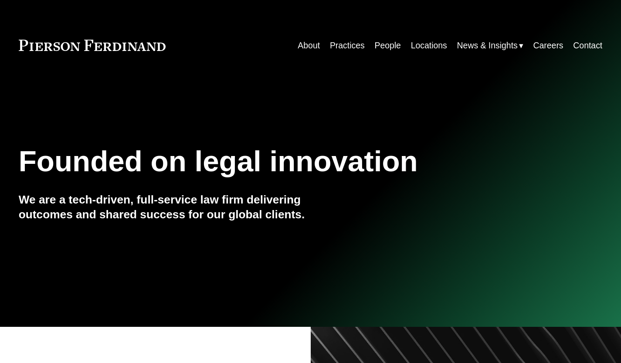 This screenshot has width=621, height=363. I want to click on a: About, so click(309, 45).